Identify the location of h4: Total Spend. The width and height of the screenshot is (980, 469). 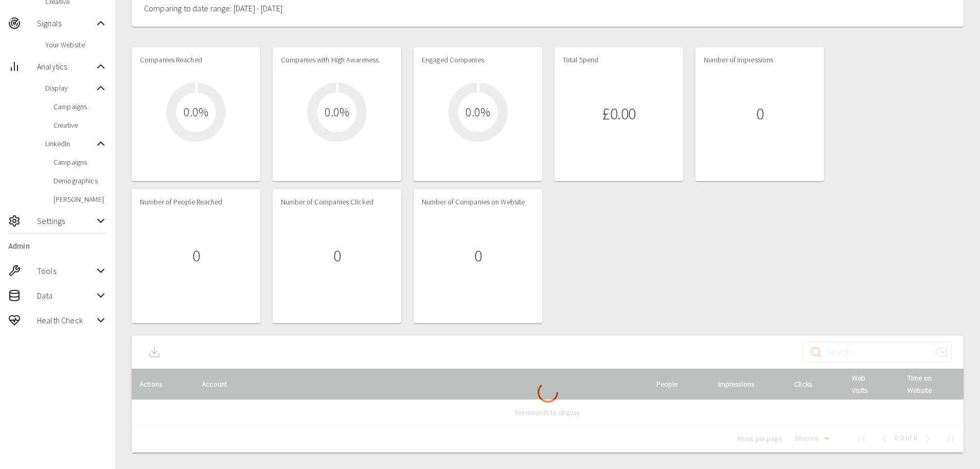
(619, 60).